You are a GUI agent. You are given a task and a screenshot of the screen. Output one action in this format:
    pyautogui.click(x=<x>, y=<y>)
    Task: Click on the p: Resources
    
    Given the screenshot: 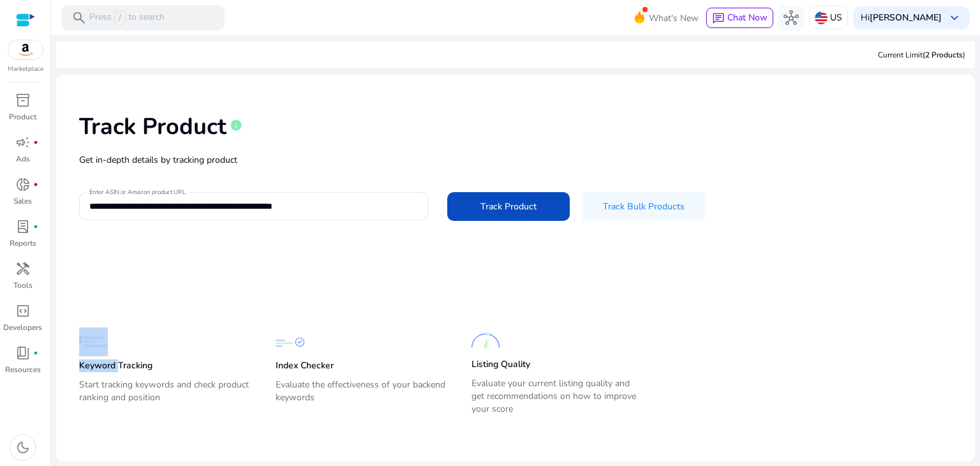 What is the action you would take?
    pyautogui.click(x=23, y=370)
    